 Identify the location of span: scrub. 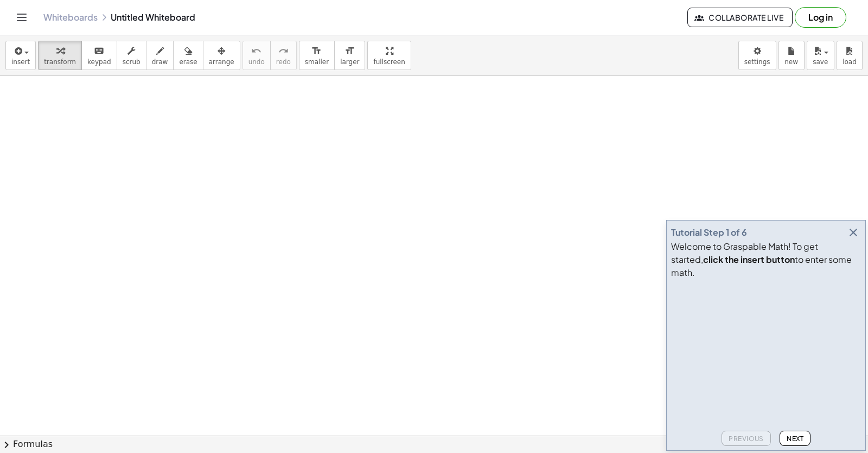
(131, 62).